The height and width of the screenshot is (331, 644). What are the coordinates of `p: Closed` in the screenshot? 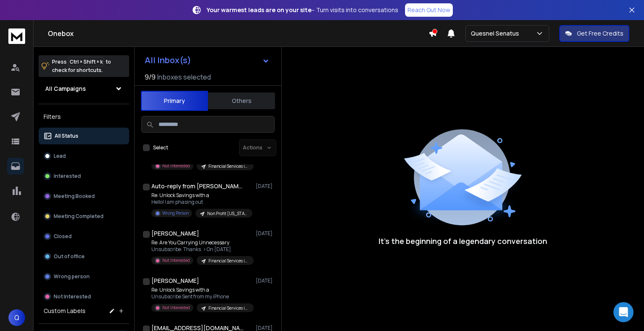 It's located at (63, 237).